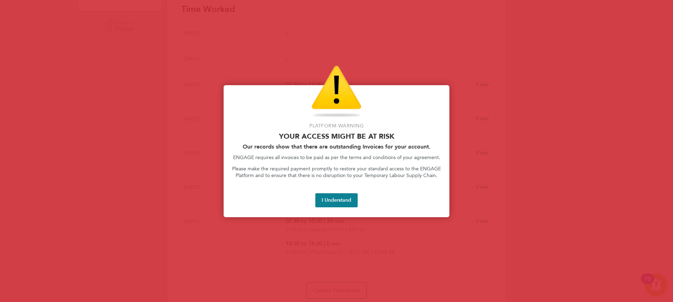  What do you see at coordinates (336, 92) in the screenshot?
I see `img: Warning Icon` at bounding box center [336, 92].